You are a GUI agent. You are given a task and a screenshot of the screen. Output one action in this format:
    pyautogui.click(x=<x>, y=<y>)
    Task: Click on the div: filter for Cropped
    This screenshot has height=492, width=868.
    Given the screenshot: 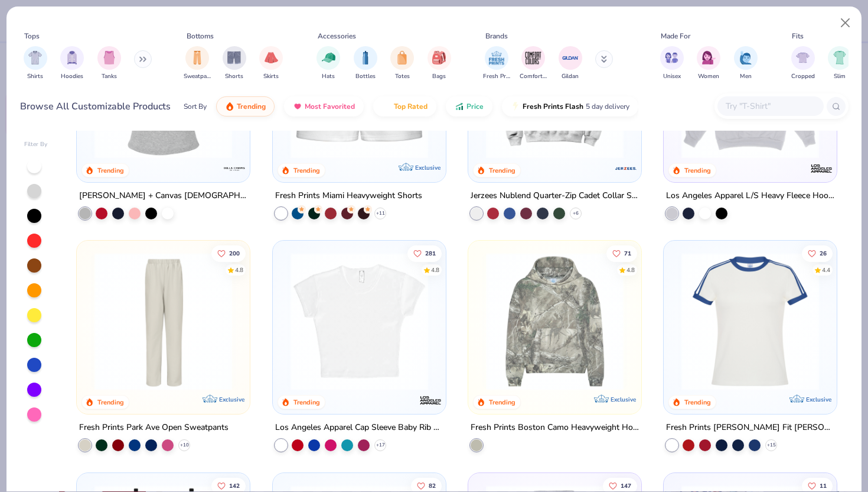 What is the action you would take?
    pyautogui.click(x=804, y=63)
    